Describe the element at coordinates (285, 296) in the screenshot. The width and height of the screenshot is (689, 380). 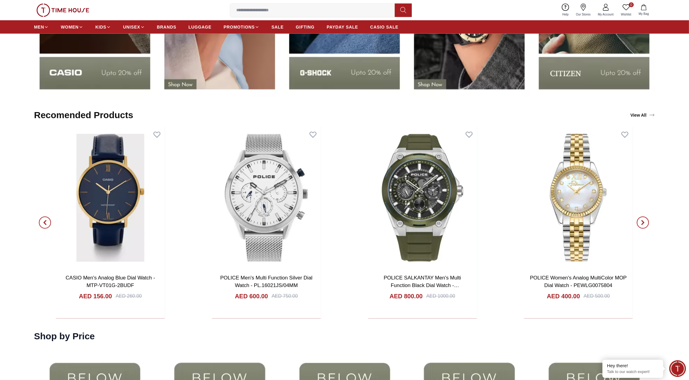
I see `div: AED 750.00` at that location.